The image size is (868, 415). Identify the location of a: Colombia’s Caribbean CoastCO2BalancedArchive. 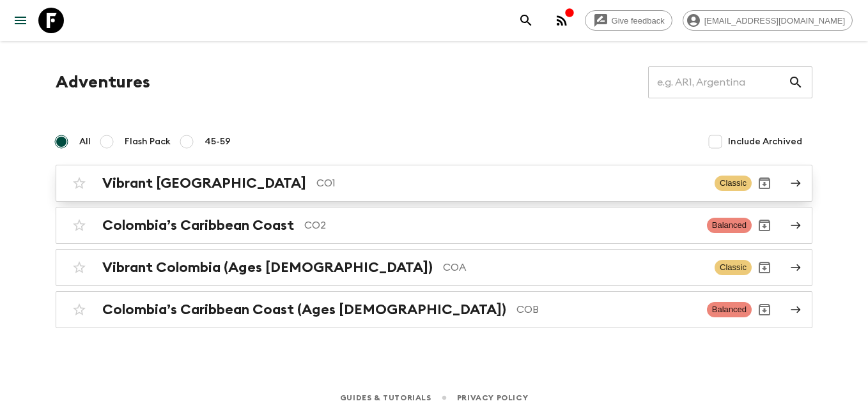
(434, 226).